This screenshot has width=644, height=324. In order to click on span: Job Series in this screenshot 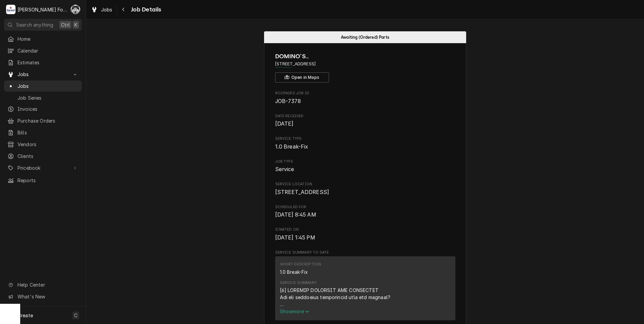, I will do `click(48, 98)`.